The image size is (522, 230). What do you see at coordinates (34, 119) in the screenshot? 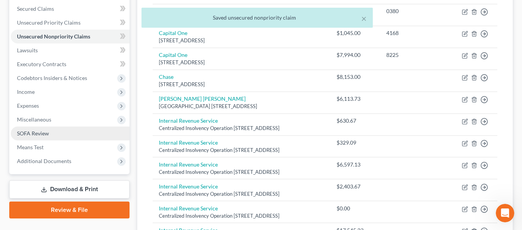
I see `span: Miscellaneous` at bounding box center [34, 119].